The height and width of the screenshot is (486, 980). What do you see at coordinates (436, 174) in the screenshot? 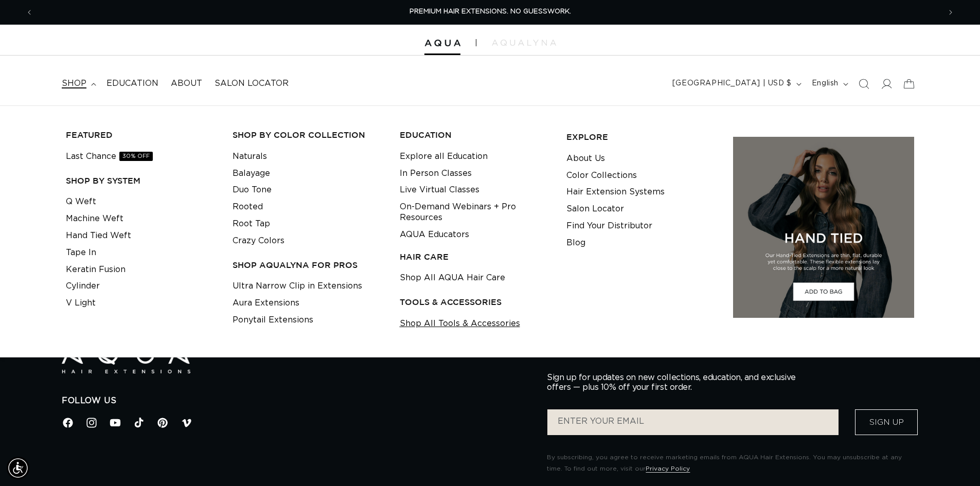
I see `a: In Person Classes` at bounding box center [436, 174].